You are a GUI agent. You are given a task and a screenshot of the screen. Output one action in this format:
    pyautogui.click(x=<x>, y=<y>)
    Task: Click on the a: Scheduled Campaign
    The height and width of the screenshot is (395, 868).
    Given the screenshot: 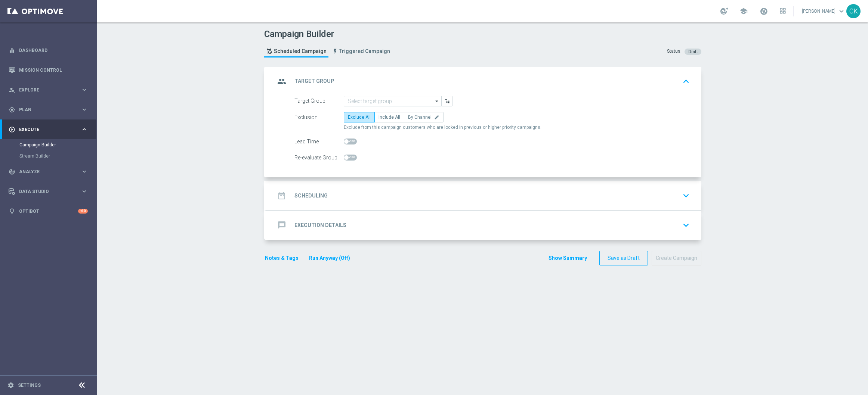 What is the action you would take?
    pyautogui.click(x=296, y=51)
    